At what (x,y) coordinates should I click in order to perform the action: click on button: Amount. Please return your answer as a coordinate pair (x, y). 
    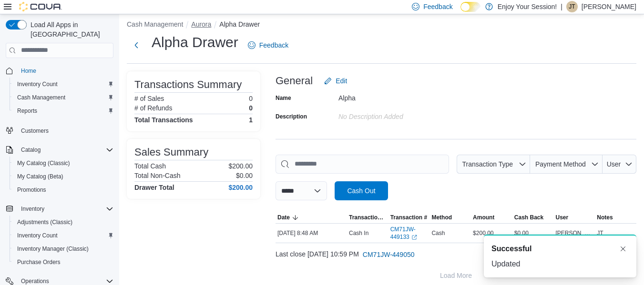
    Looking at the image, I should click on (492, 218).